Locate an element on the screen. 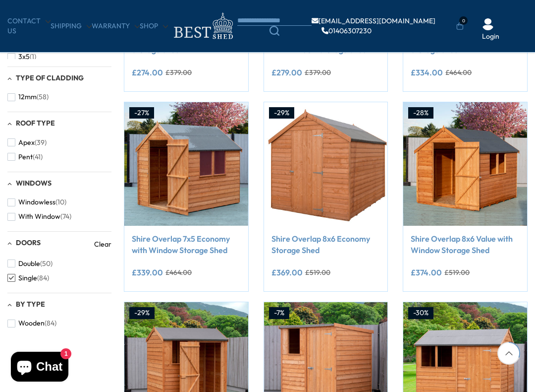 The width and height of the screenshot is (535, 392). span: Double is located at coordinates (29, 263).